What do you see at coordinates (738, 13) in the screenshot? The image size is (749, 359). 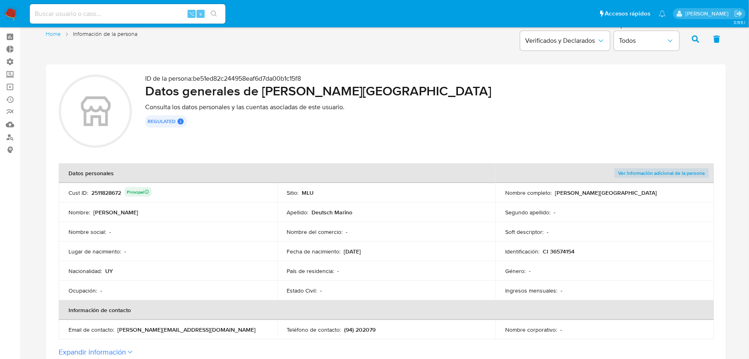 I see `a: Salir` at bounding box center [738, 13].